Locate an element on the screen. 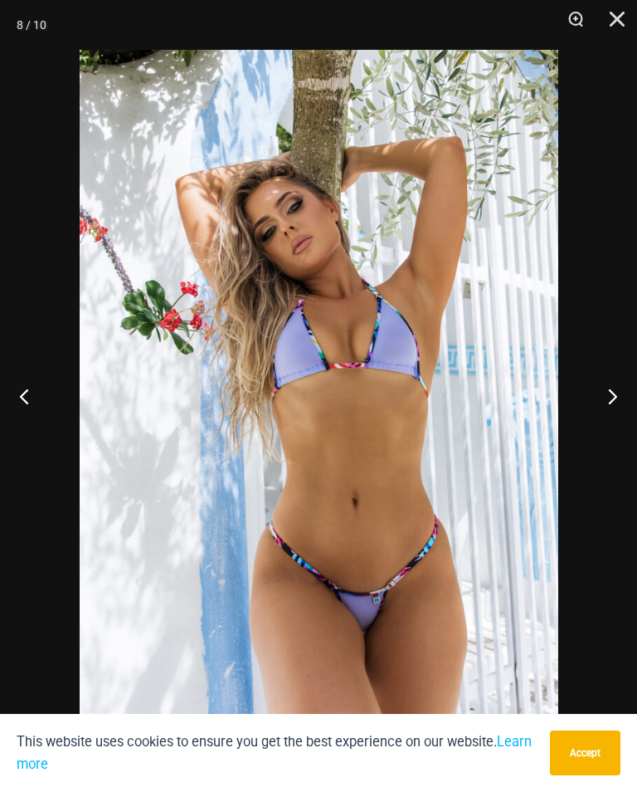  p: This website uses cookies to ensure you get the best experience on our website. is located at coordinates (277, 753).